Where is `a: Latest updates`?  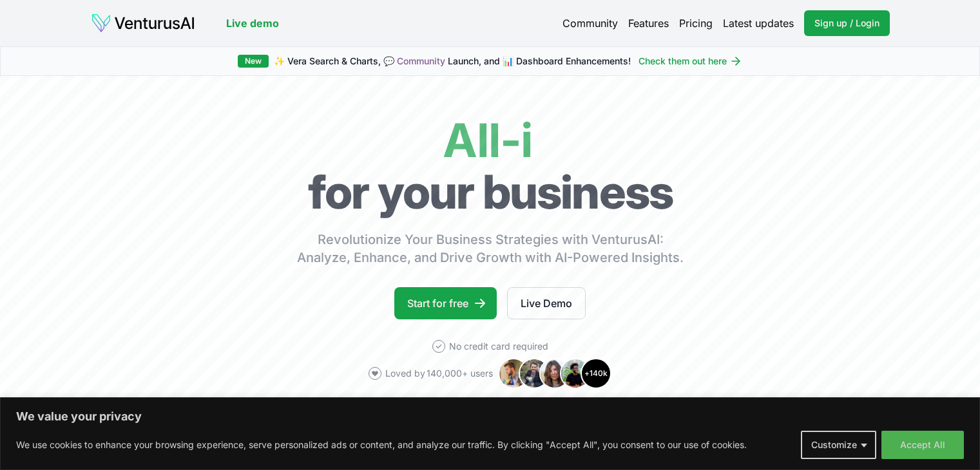 a: Latest updates is located at coordinates (759, 23).